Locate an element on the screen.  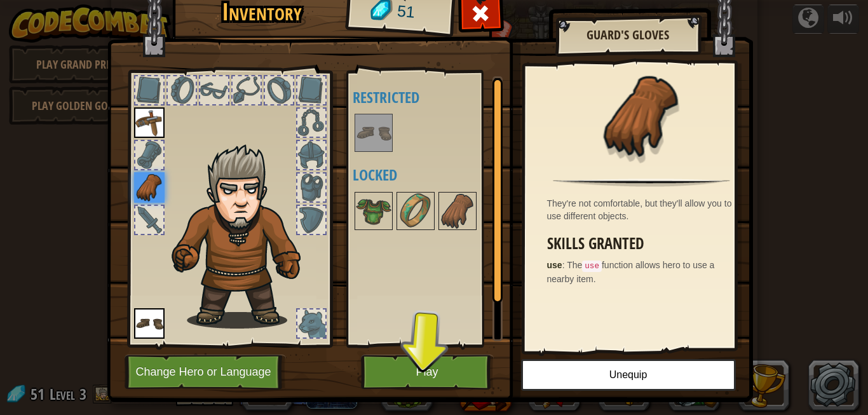
button: Unequip is located at coordinates (628, 375).